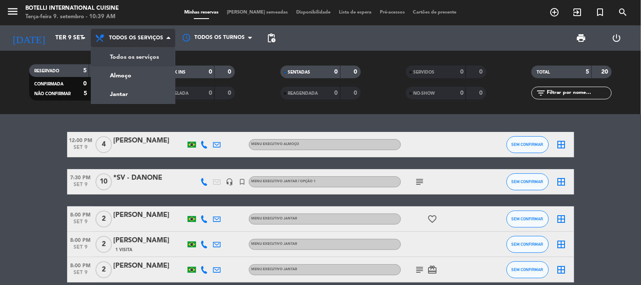 The width and height of the screenshot is (641, 285). I want to click on i: favorite_border, so click(433, 219).